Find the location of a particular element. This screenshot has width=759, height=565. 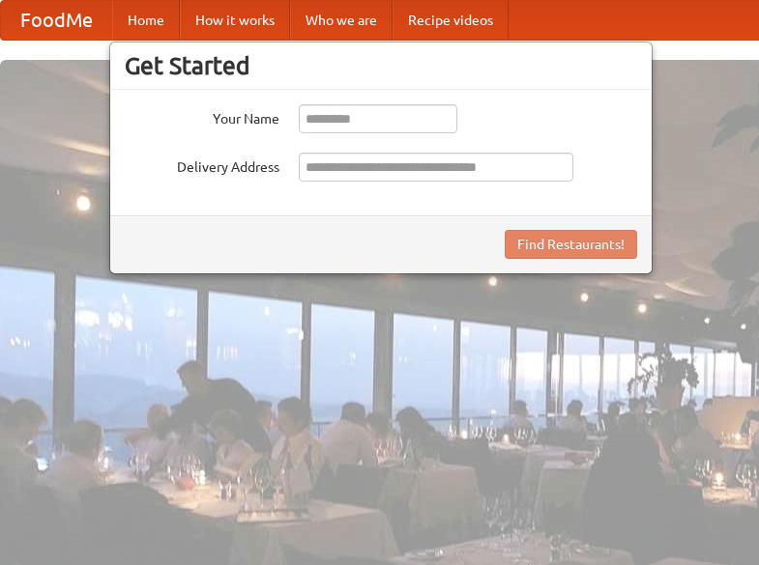

a: Home is located at coordinates (146, 20).